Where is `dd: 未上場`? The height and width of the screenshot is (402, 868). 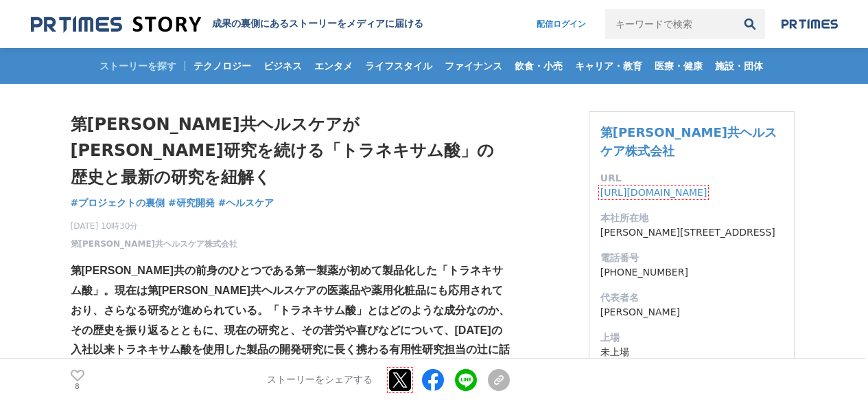 dd: 未上場 is located at coordinates (691, 352).